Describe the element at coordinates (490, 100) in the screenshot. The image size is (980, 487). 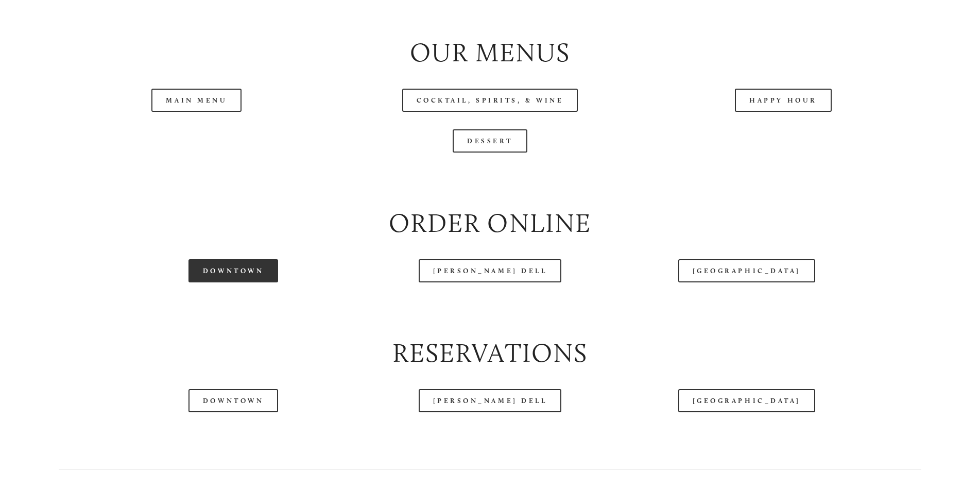
I see `a: Cocktail, Spirits, & Wine` at that location.